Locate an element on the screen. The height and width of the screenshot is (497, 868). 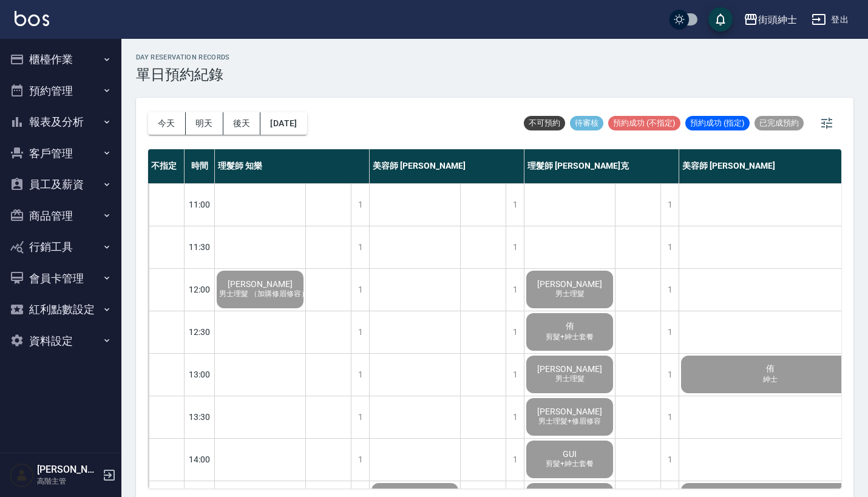
button: 登出 is located at coordinates (829, 19).